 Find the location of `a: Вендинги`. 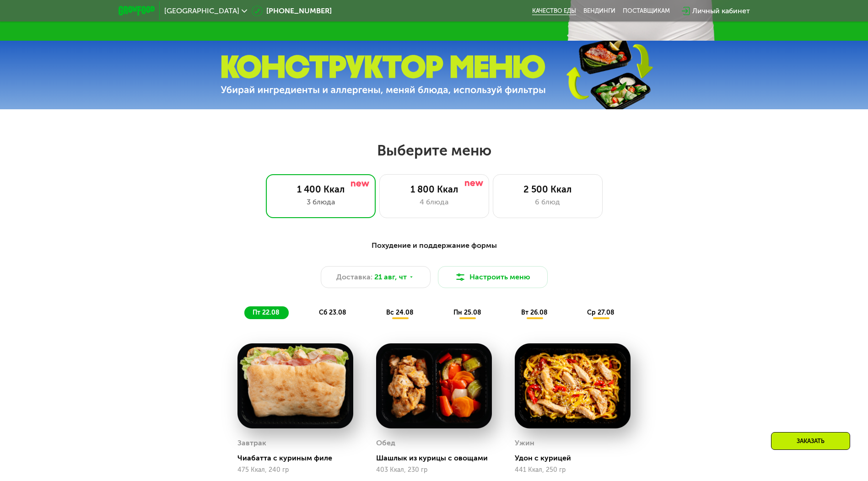

a: Вендинги is located at coordinates (599, 11).